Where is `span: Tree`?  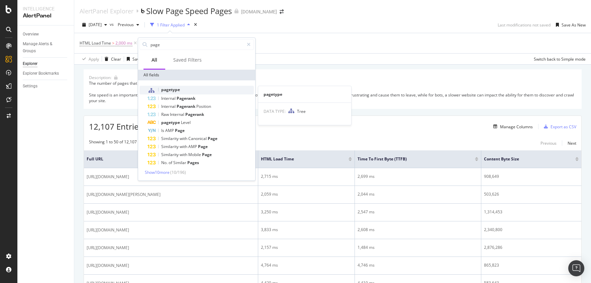
span: Tree is located at coordinates (301, 111).